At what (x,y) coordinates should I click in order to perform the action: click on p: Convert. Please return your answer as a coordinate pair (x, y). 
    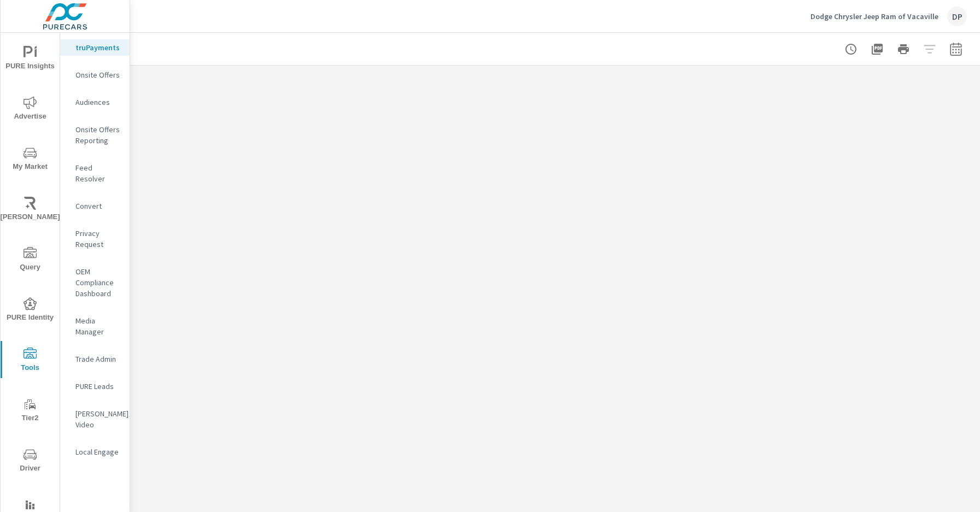
    Looking at the image, I should click on (98, 206).